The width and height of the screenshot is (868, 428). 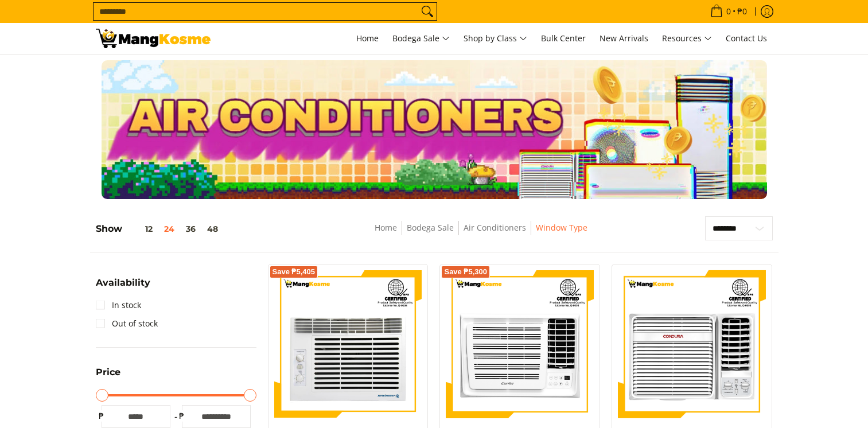 I want to click on img: Condura 1.00 HP Deluxe 6X Series, Window-Type Air Conditioner (Premium), so click(x=692, y=344).